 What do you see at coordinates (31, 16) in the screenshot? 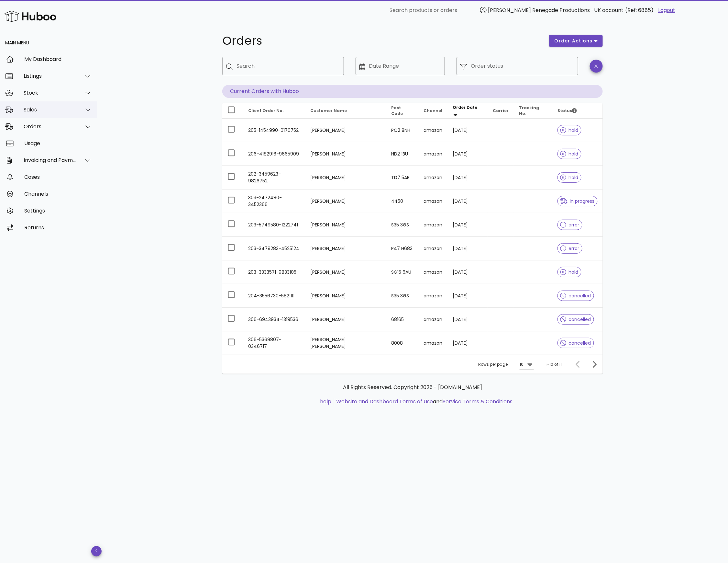
I see `img: Huboo Logo` at bounding box center [31, 16].